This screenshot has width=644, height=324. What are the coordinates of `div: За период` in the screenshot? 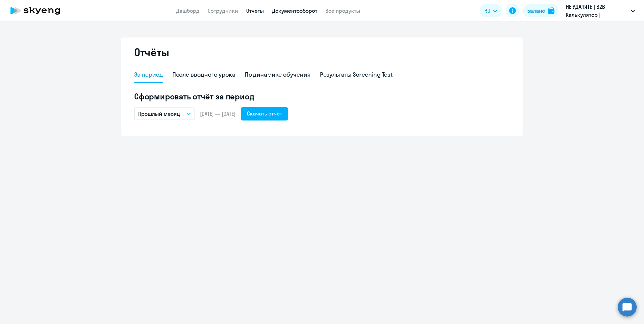 It's located at (149, 74).